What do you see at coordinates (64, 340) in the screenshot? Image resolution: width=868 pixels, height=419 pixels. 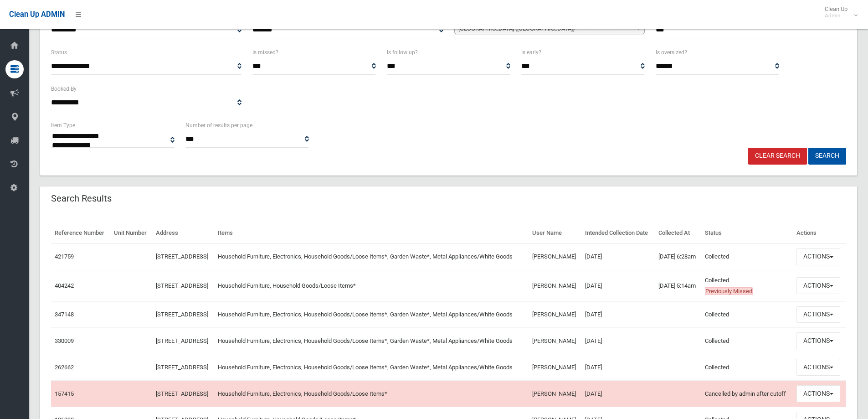 I see `a: 330009` at bounding box center [64, 340].